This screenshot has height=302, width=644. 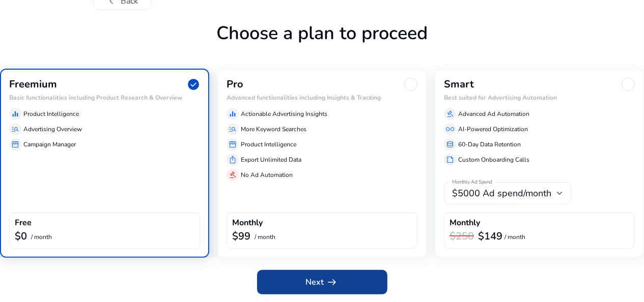 I want to click on p: Export Unlimited Data, so click(x=271, y=160).